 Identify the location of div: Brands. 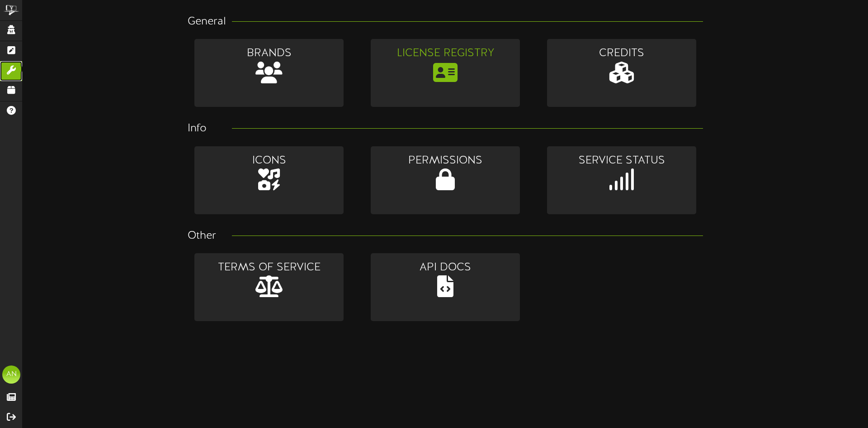
(269, 54).